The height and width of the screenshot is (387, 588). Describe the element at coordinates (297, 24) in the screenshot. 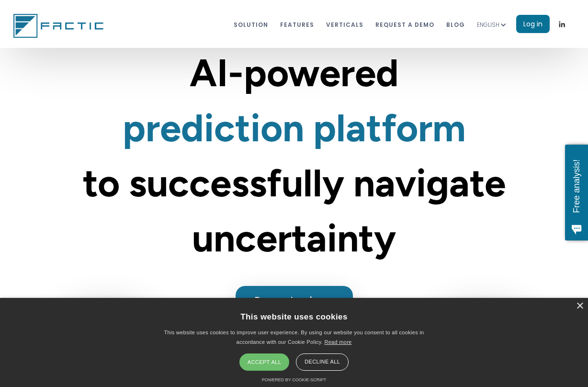

I see `a: features` at that location.